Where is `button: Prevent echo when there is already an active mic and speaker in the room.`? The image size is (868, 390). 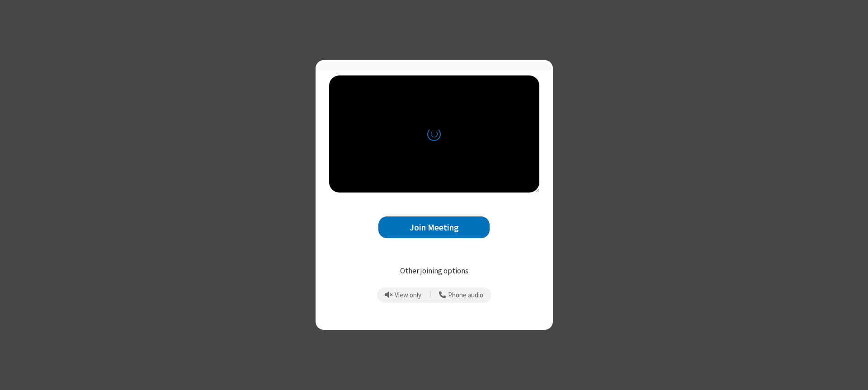 button: Prevent echo when there is already an active mic and speaker in the room. is located at coordinates (403, 295).